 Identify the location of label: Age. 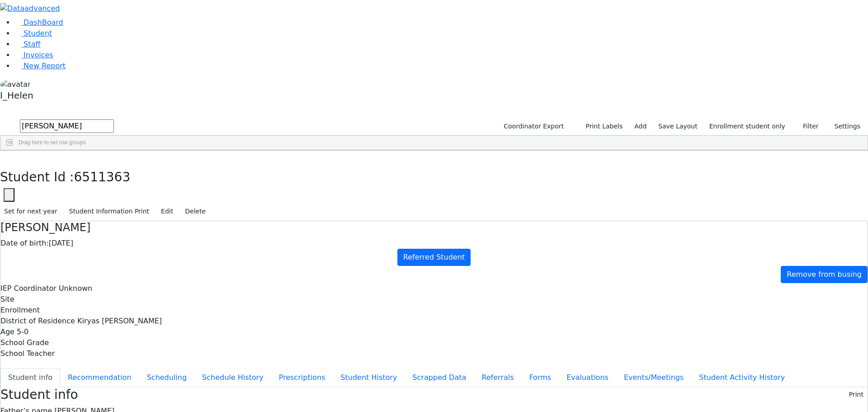
(7, 332).